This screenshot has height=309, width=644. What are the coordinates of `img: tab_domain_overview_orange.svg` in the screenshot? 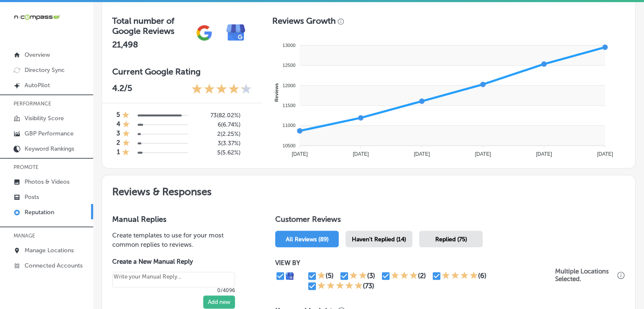 It's located at (26, 53).